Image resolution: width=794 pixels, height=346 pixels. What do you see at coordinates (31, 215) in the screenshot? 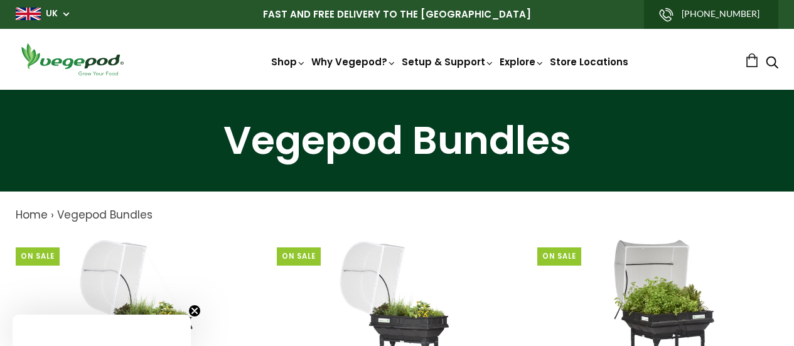
I see `span: Home` at bounding box center [31, 215].